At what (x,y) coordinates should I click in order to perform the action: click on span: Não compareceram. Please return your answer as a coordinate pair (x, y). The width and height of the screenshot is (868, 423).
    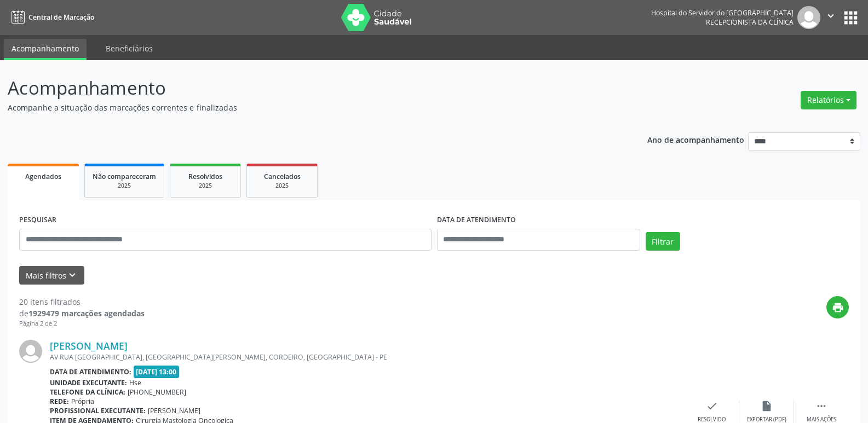
    Looking at the image, I should click on (124, 176).